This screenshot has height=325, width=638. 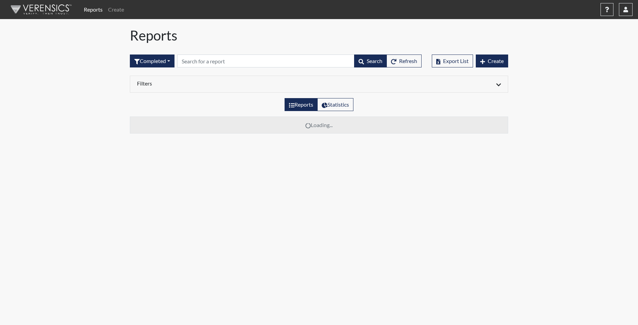 What do you see at coordinates (319, 125) in the screenshot?
I see `td: Loading...` at bounding box center [319, 125].